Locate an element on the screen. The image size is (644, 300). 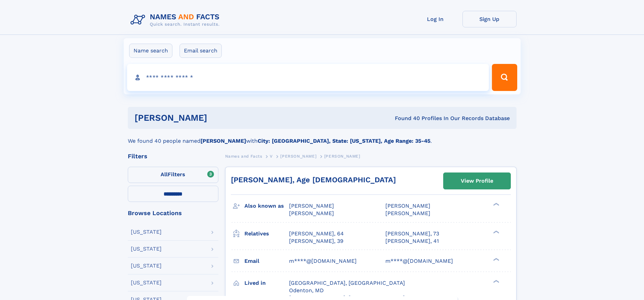
label: Email search is located at coordinates (201, 51).